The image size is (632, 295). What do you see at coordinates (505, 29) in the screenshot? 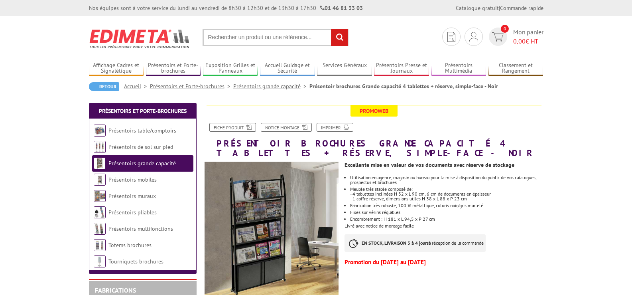
I see `span: 0` at bounding box center [505, 29].